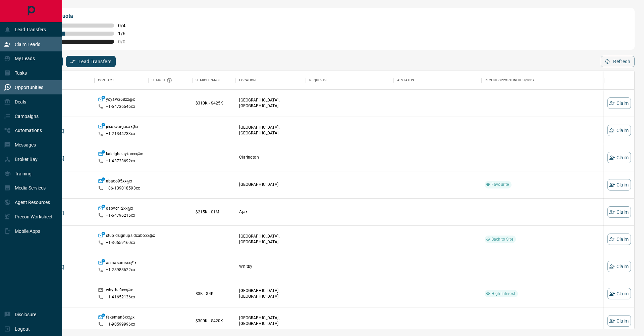 This screenshot has height=336, width=644. What do you see at coordinates (121, 264) in the screenshot?
I see `p: asmasamsxx@x` at bounding box center [121, 264].